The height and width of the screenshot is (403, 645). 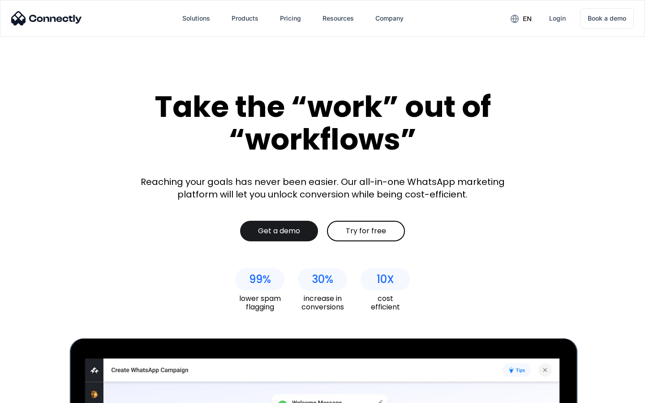 I want to click on div: Solutions, so click(x=196, y=18).